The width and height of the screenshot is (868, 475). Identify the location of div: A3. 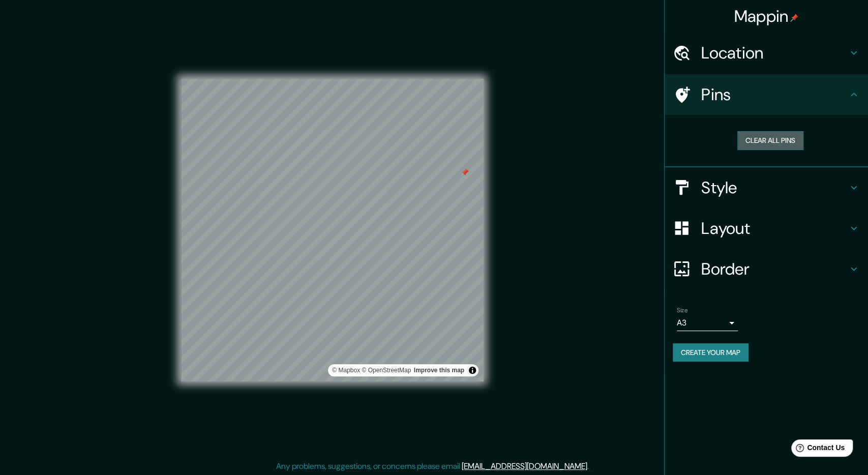
(707, 323).